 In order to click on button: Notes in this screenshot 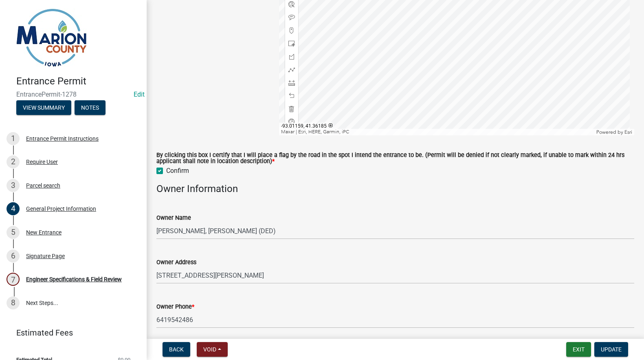, I will do `click(90, 108)`.